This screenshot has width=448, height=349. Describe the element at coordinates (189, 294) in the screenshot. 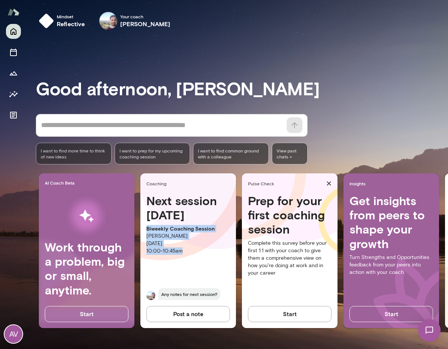

I see `span: Any notes for next session?` at that location.